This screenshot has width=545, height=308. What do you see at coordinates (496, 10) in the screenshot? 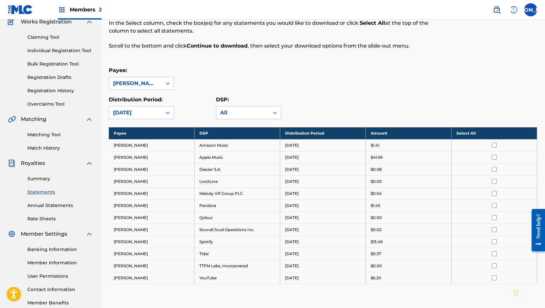
I see `img: search` at bounding box center [496, 10].